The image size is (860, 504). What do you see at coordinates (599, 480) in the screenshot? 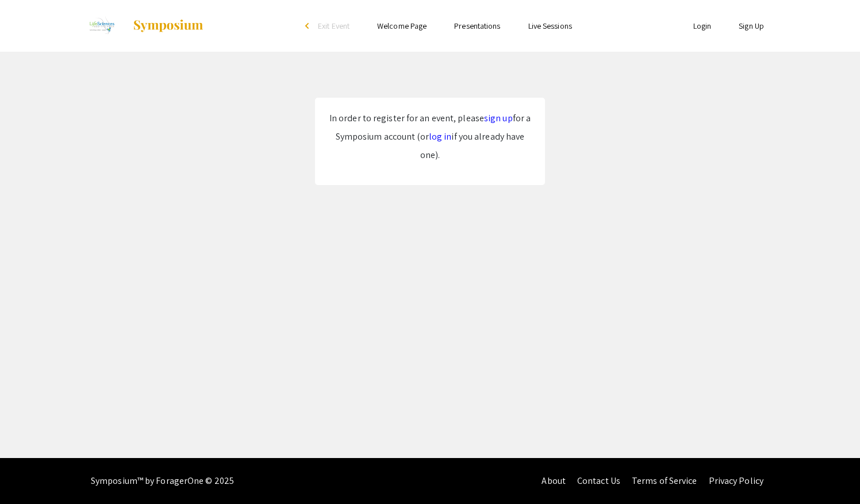
I see `a: Contact Us` at bounding box center [599, 480].